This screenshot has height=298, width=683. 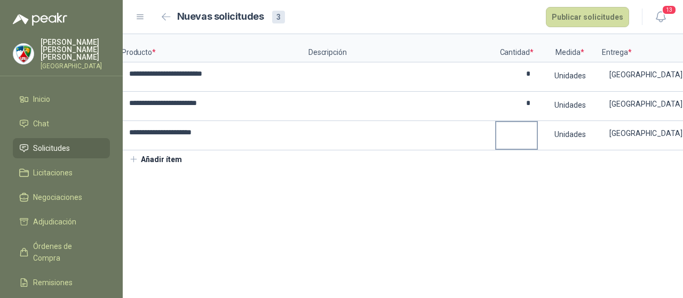 What do you see at coordinates (61, 252) in the screenshot?
I see `a: Órdenes de Compra` at bounding box center [61, 252].